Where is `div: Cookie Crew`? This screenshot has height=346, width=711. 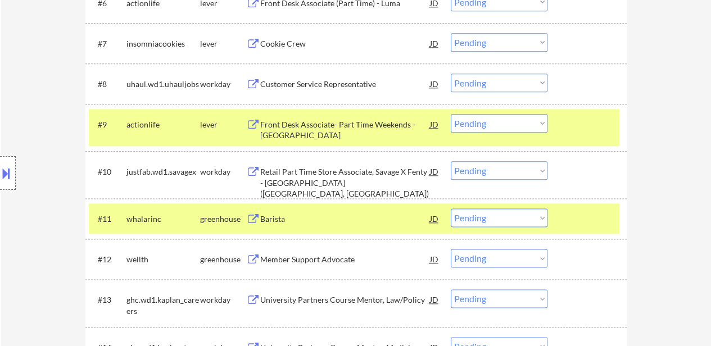 div: Cookie Crew is located at coordinates (345, 44).